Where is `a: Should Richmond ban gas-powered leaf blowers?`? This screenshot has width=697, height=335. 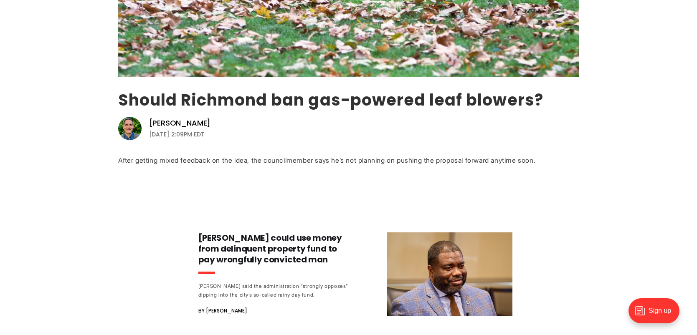 a: Should Richmond ban gas-powered leaf blowers? is located at coordinates (331, 100).